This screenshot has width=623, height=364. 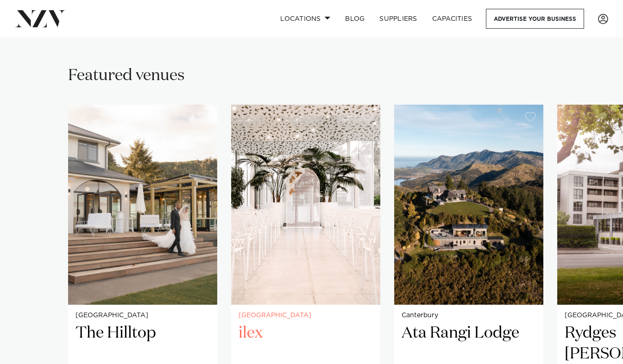 I want to click on small: Canterbury, so click(x=469, y=315).